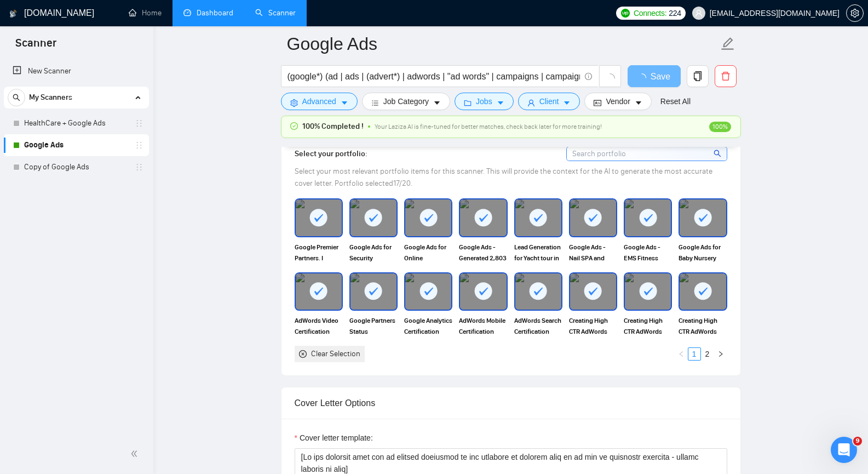 The height and width of the screenshot is (474, 868). I want to click on span: idcard, so click(598, 103).